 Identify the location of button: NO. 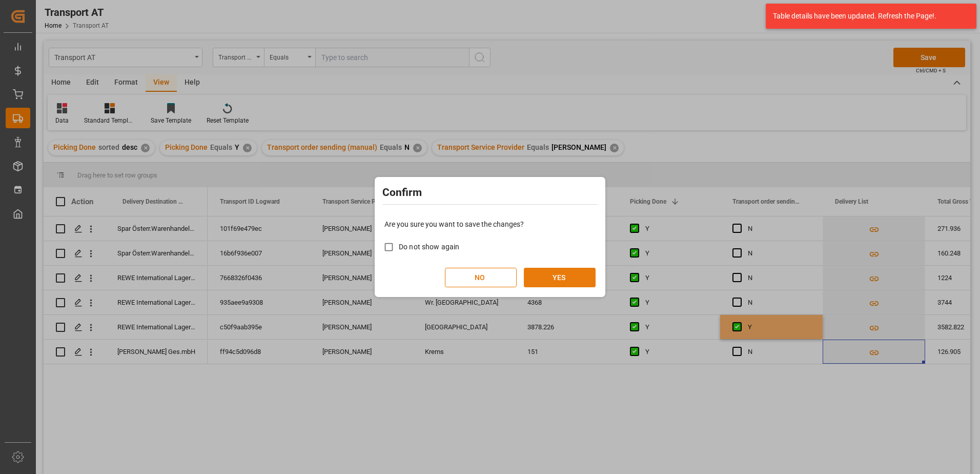
(481, 277).